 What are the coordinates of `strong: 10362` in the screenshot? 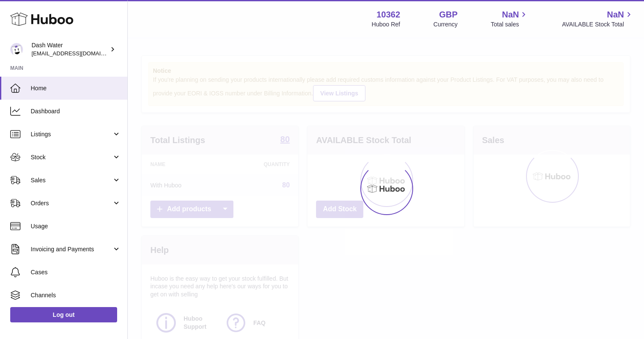 It's located at (388, 15).